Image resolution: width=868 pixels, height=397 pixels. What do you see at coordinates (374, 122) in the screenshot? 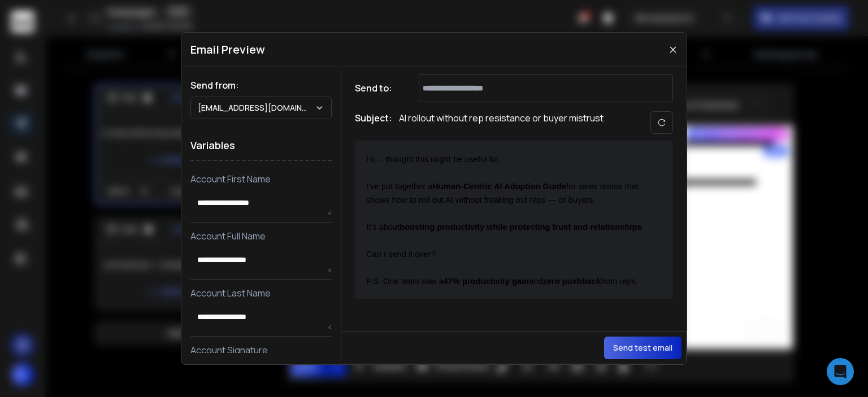
I see `h1: Subject:` at bounding box center [374, 122].